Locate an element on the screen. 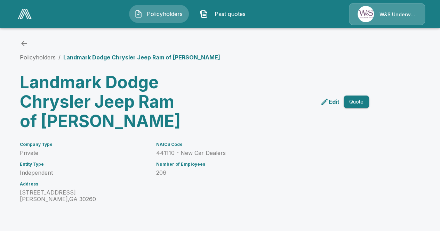 The width and height of the screenshot is (440, 231). a: back is located at coordinates (24, 43).